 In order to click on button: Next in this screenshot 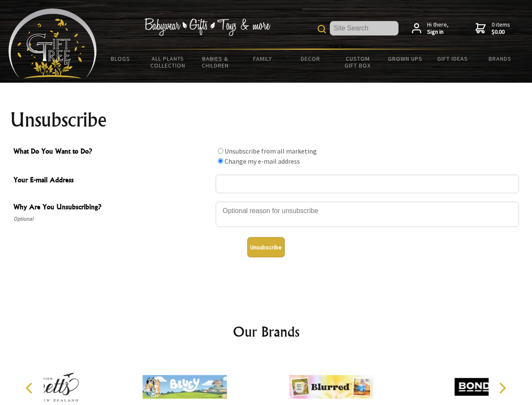, I will do `click(502, 388)`.